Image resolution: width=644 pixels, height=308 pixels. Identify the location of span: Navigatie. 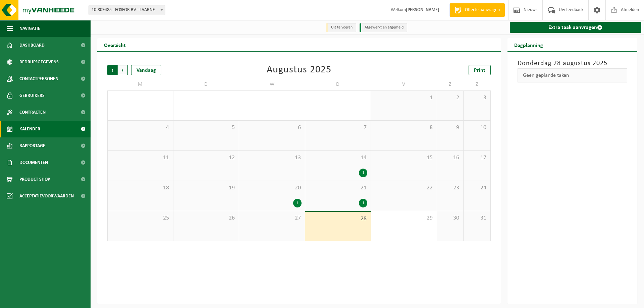
(30, 29).